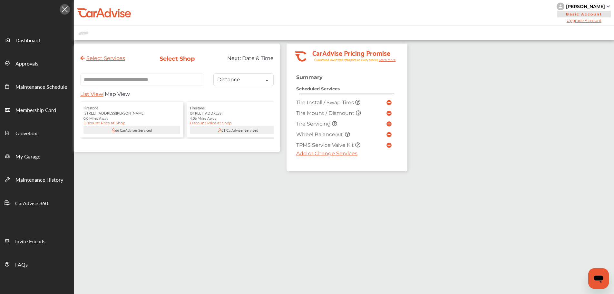 The image size is (614, 294). What do you see at coordinates (318, 89) in the screenshot?
I see `strong: Scheduled Services` at bounding box center [318, 89].